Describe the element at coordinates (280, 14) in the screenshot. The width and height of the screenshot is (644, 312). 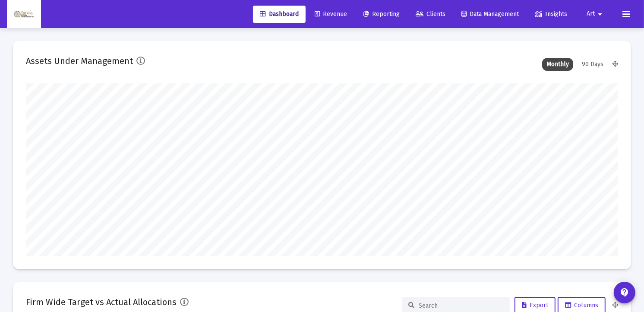
I see `span: Dashboard` at that location.